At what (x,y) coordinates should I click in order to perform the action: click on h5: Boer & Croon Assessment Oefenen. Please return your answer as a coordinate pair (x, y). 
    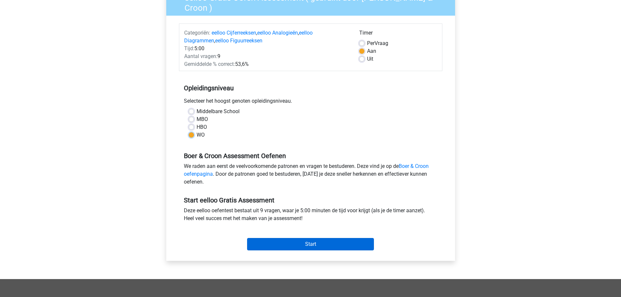
    Looking at the image, I should click on (311, 156).